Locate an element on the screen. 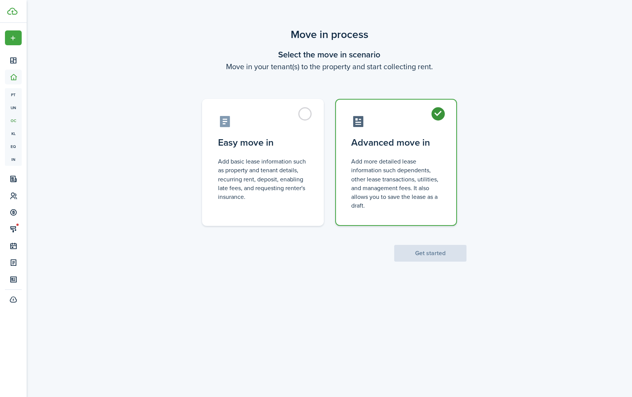 The width and height of the screenshot is (632, 397). img: TenantCloud is located at coordinates (12, 11).